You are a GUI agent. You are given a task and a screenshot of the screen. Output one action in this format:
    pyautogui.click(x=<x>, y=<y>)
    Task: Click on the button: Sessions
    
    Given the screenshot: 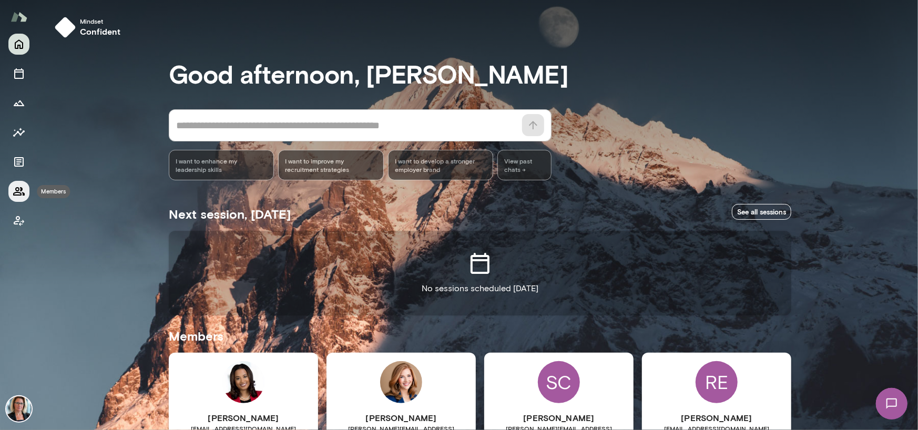 What is the action you would take?
    pyautogui.click(x=19, y=74)
    